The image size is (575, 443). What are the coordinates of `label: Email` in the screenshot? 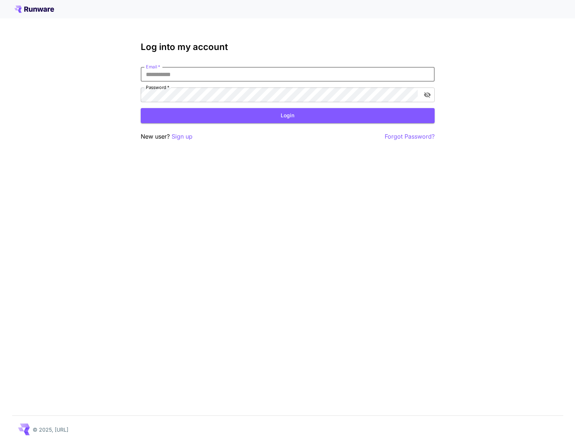 It's located at (153, 66).